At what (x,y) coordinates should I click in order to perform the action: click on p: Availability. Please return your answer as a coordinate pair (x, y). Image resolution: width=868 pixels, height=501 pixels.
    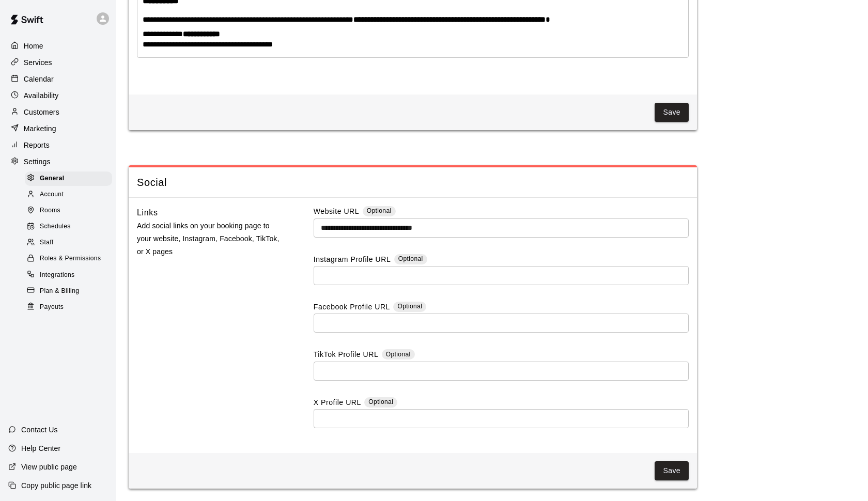
    Looking at the image, I should click on (41, 95).